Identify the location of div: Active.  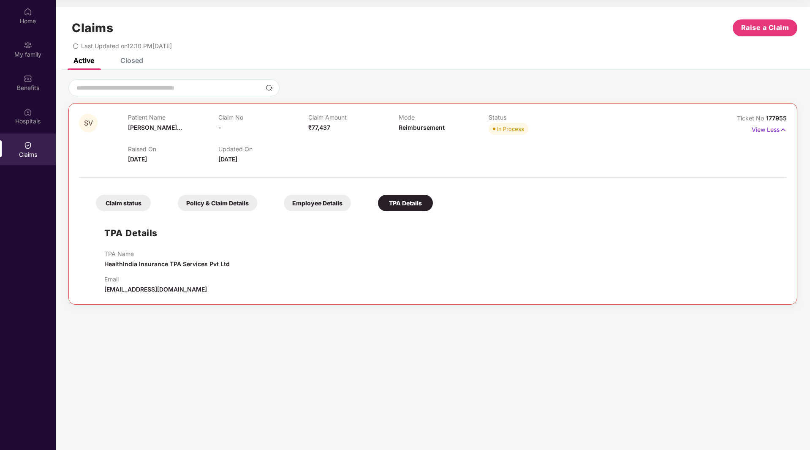
(84, 60).